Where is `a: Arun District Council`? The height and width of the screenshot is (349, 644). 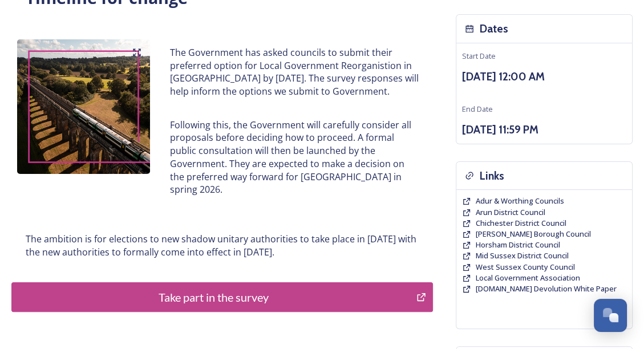
a: Arun District Council is located at coordinates (511, 212).